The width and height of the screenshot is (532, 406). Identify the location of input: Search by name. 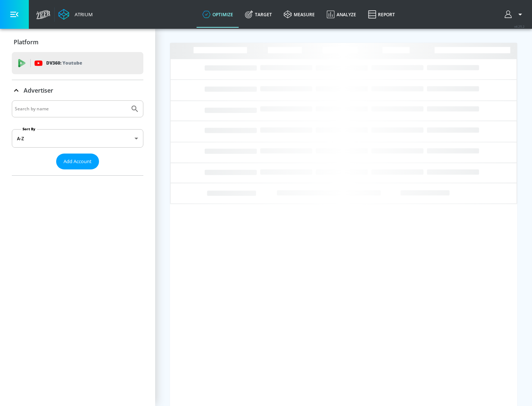
(71, 109).